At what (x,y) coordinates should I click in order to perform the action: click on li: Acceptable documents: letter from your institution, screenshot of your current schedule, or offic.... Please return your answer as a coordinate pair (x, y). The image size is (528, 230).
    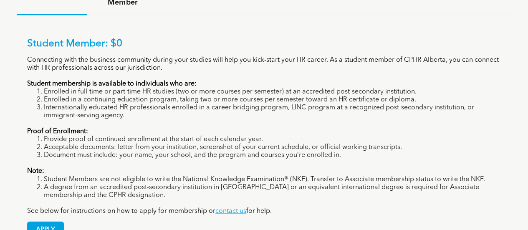
    Looking at the image, I should click on (272, 147).